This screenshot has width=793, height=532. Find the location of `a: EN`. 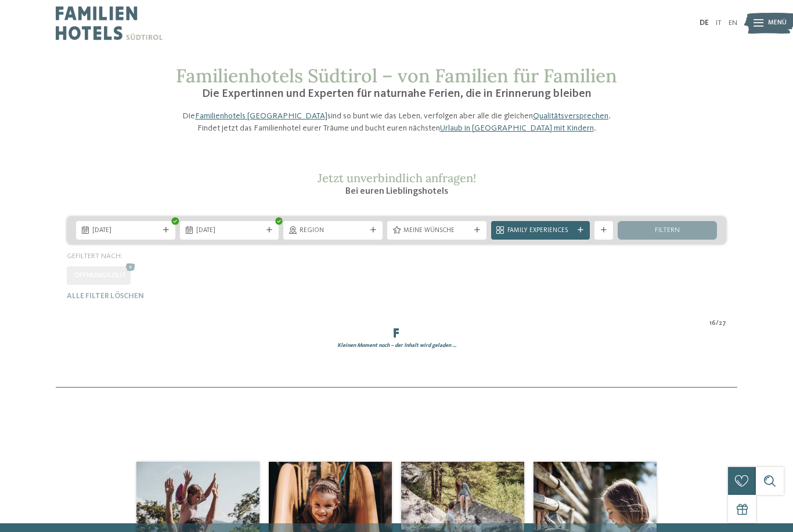

a: EN is located at coordinates (733, 22).